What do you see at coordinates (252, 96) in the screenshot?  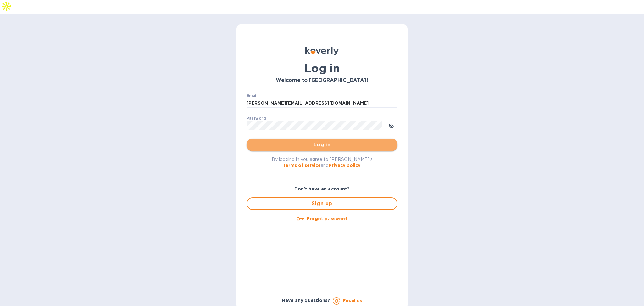 I see `label: Email` at bounding box center [252, 96].